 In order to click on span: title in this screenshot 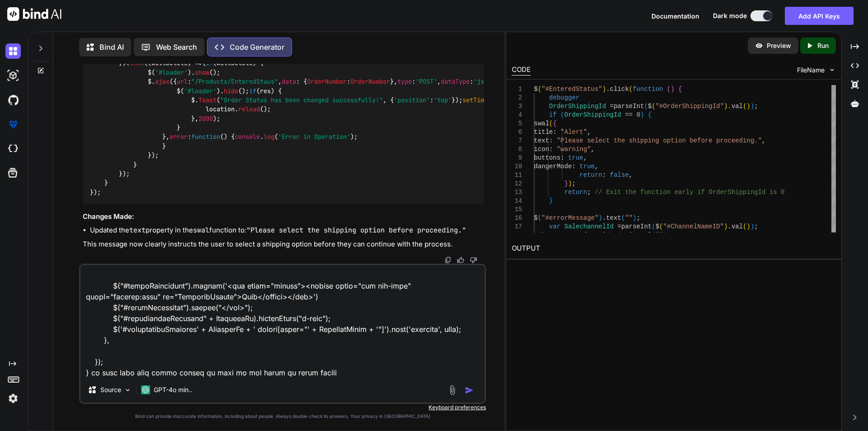, I will do `click(543, 132)`.